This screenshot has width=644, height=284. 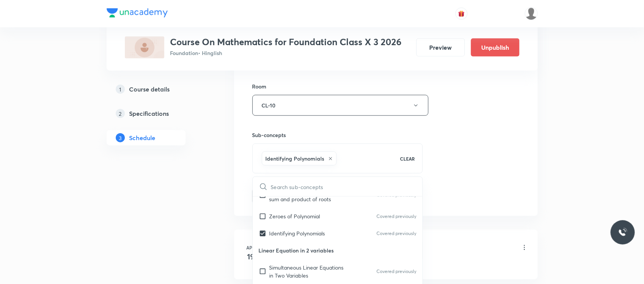 What do you see at coordinates (121, 113) in the screenshot?
I see `p: 2` at bounding box center [121, 113].